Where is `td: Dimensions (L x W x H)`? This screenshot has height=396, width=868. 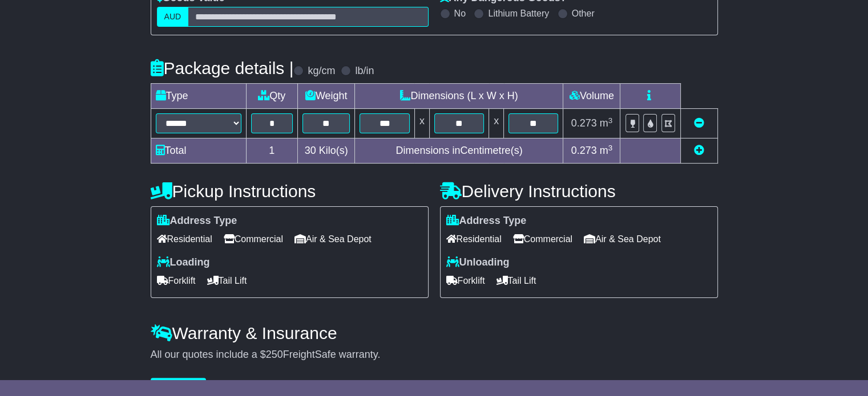
td: Dimensions (L x W x H) is located at coordinates (459, 97).